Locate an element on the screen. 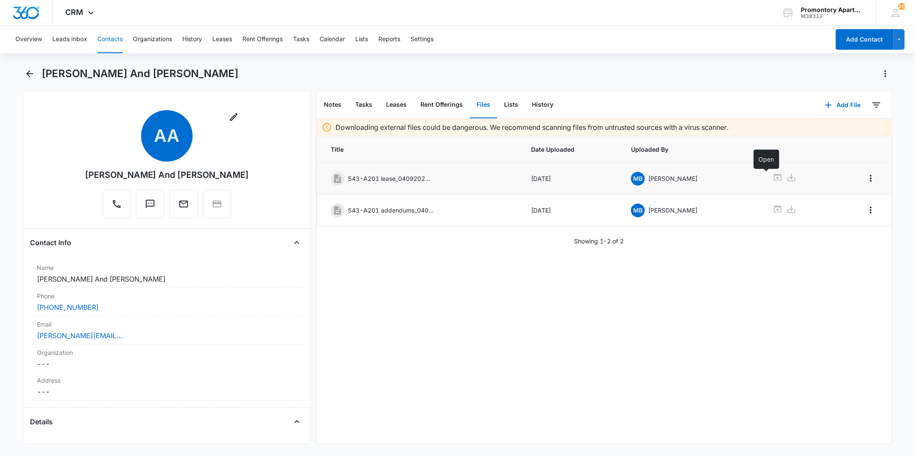 The width and height of the screenshot is (915, 456). button: Organizations is located at coordinates (152, 39).